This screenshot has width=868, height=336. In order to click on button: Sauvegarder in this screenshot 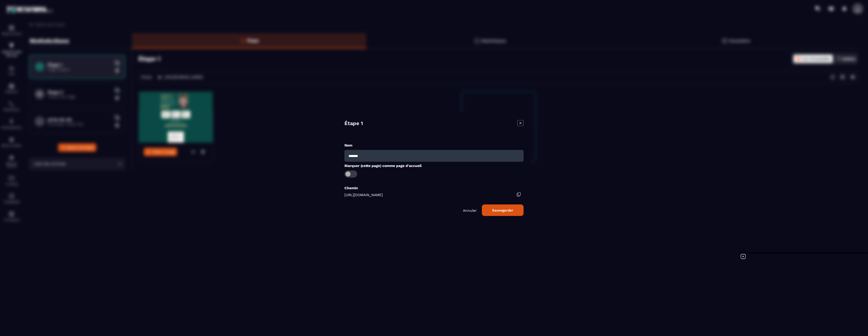, I will do `click(503, 211)`.